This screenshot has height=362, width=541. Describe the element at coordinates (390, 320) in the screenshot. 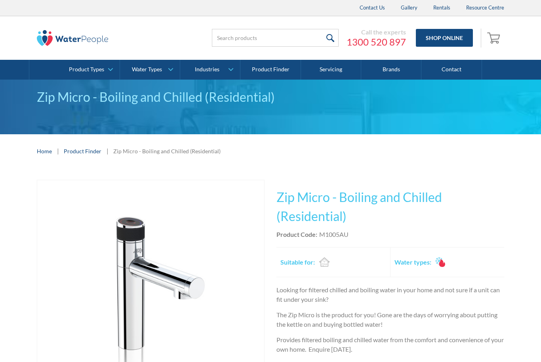

I see `p: The Zip Micro is the product for you! Gone are the days of worrying about putting the kettle on a...` at that location.